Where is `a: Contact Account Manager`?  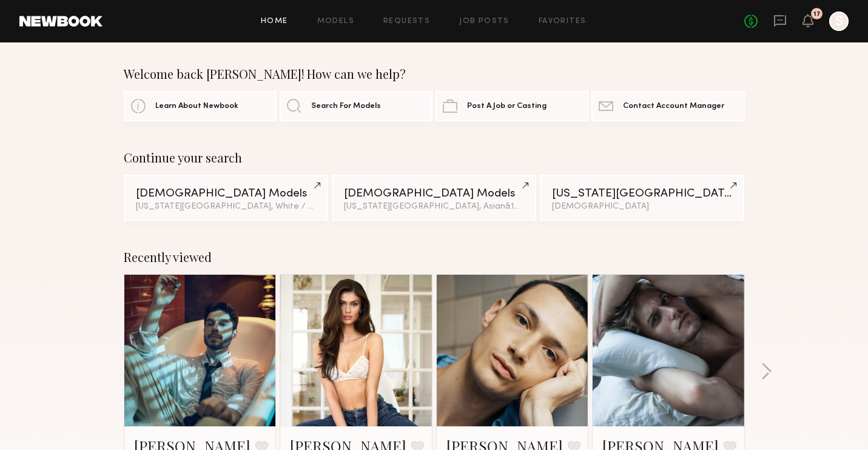 a: Contact Account Manager is located at coordinates (668, 106).